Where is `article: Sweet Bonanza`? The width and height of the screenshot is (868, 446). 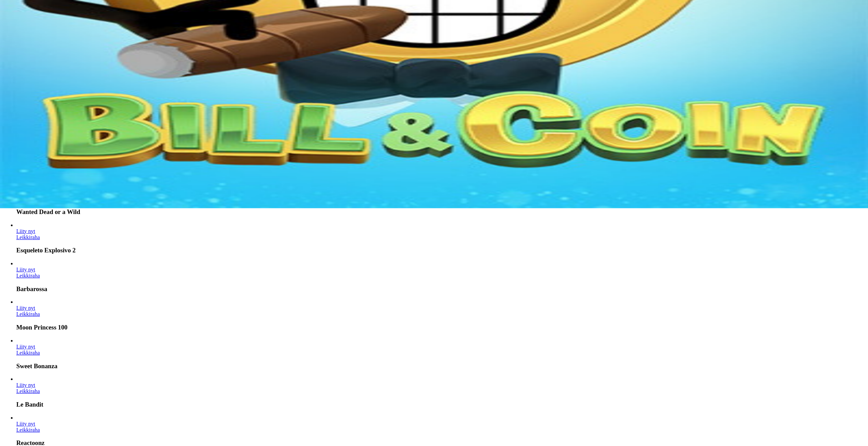
article: Sweet Bonanza is located at coordinates (441, 353).